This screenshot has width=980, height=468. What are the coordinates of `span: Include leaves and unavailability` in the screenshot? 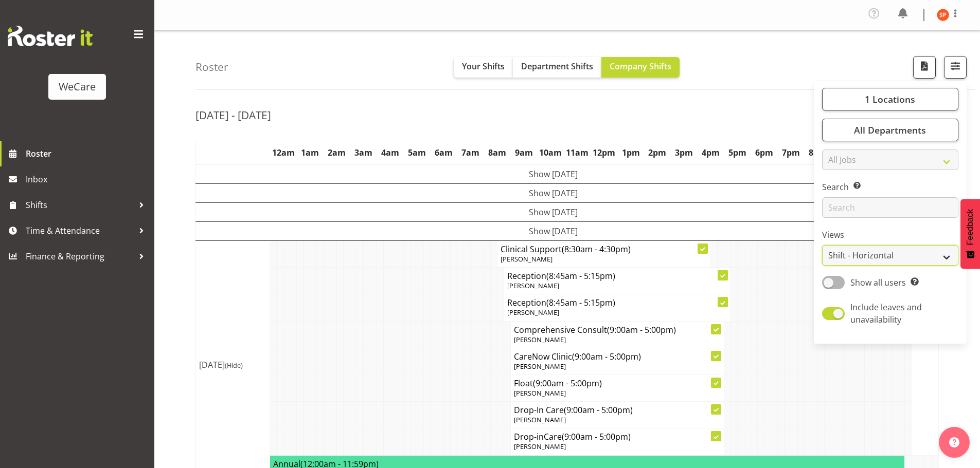 It's located at (886, 314).